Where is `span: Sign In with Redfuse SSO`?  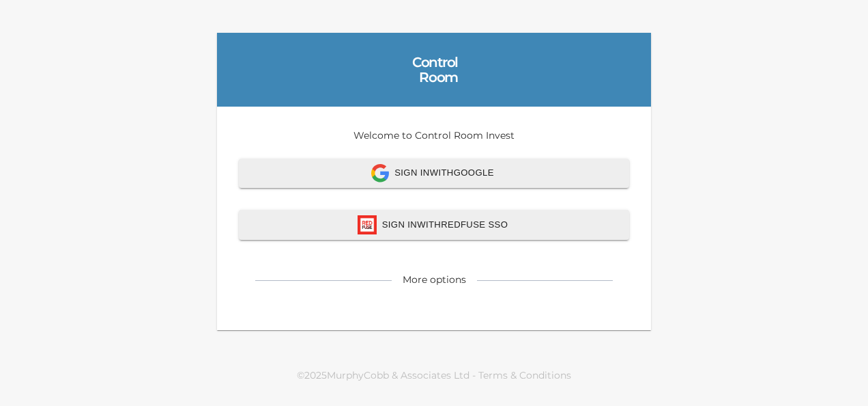
span: Sign In with Redfuse SSO is located at coordinates (434, 225).